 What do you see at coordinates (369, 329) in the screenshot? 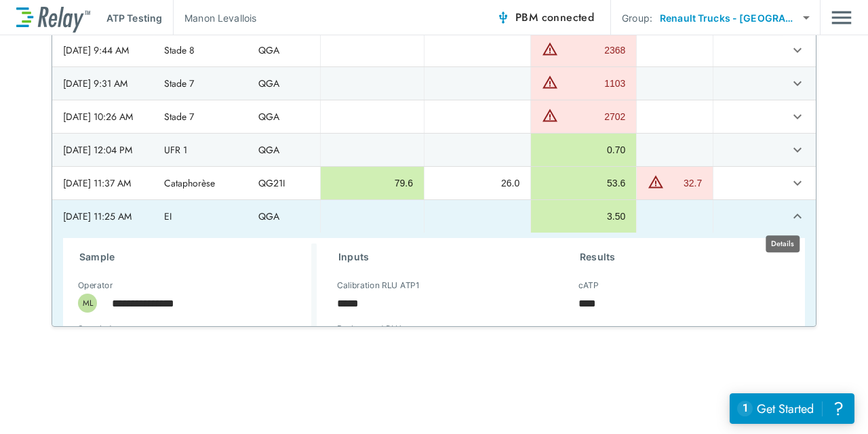
I see `label: Background RLU` at bounding box center [369, 329].